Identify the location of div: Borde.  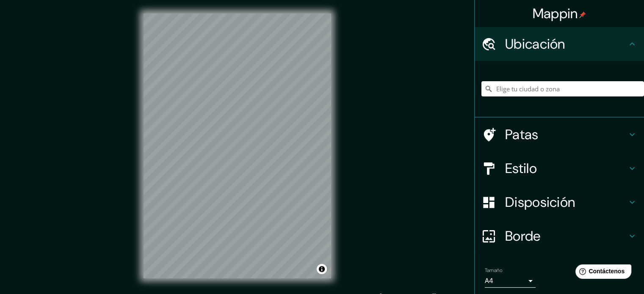
(560, 236).